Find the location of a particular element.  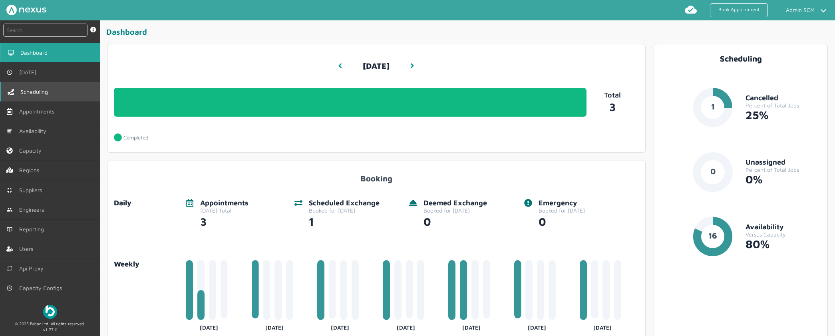

div: Availability is located at coordinates (783, 227).